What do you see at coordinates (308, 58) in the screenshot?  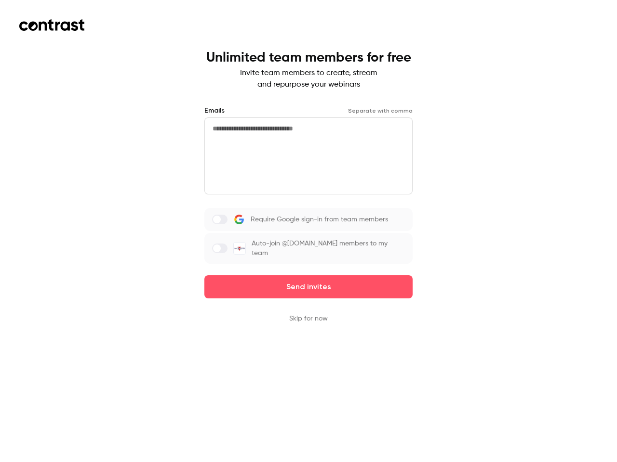 I see `h1: Unlimited team members for free` at bounding box center [308, 58].